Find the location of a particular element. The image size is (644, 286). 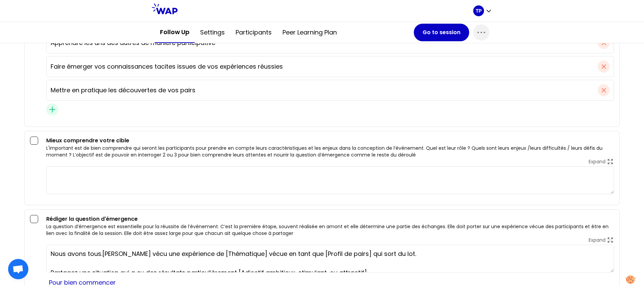

p: L'important est de bien comprendre qui seront les participants pour prendre en compte leurs carac... is located at coordinates (330, 151).